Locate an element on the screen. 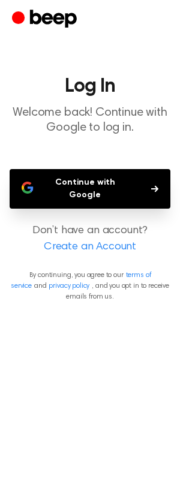  a: Beep is located at coordinates (46, 19).